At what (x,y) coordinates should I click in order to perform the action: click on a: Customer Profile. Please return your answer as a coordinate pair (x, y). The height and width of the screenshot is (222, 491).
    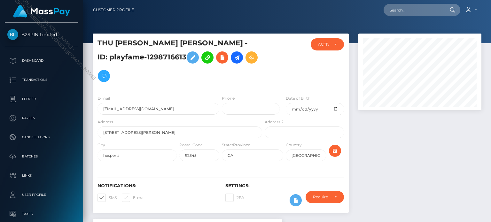
    Looking at the image, I should click on (113, 10).